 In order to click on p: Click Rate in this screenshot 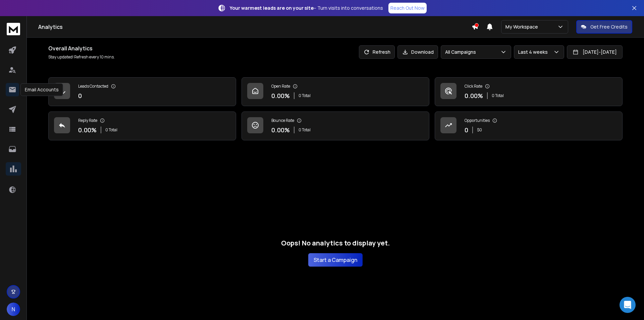, I will do `click(473, 86)`.